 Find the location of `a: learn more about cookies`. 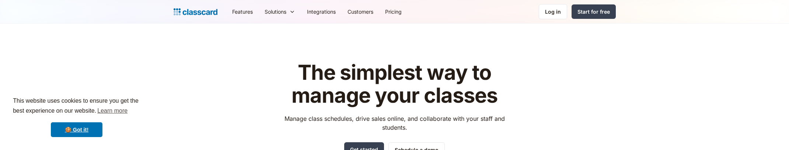

a: learn more about cookies is located at coordinates (112, 111).